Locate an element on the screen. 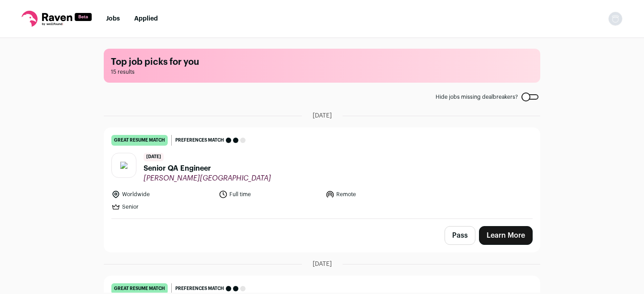  h1: Top job picks for you is located at coordinates (322, 62).